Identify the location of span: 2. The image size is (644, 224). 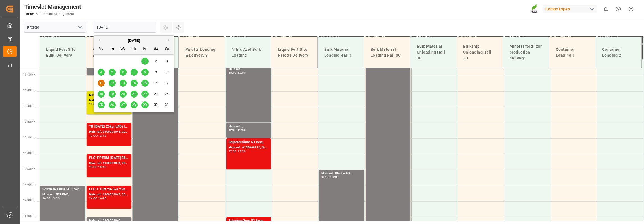
(156, 61).